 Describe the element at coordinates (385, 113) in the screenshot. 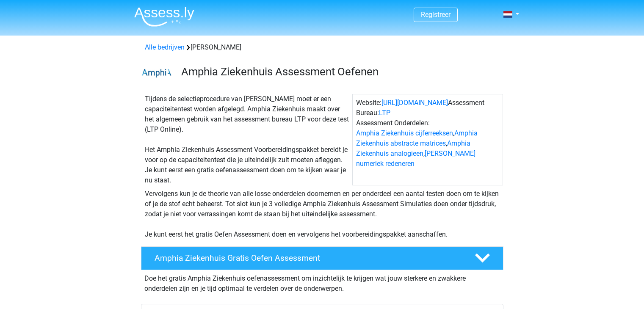

I see `a: LTP` at that location.